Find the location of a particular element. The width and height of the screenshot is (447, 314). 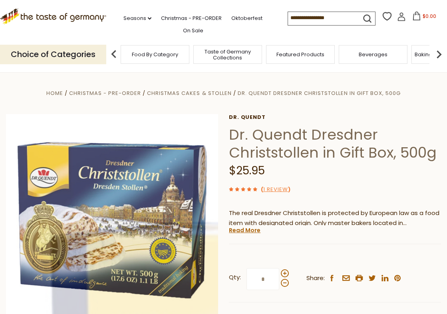

a: Christmas Cakes & Stollen is located at coordinates (189, 93).